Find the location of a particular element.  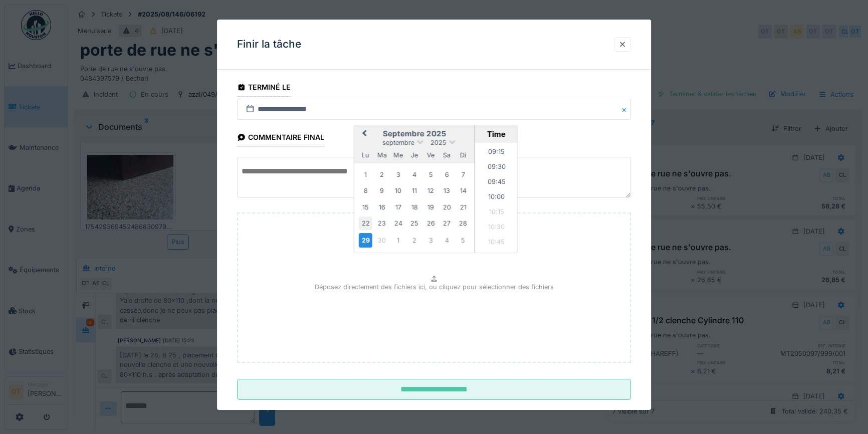

div: Choose jeudi 25 septembre 2025 is located at coordinates (414, 223).